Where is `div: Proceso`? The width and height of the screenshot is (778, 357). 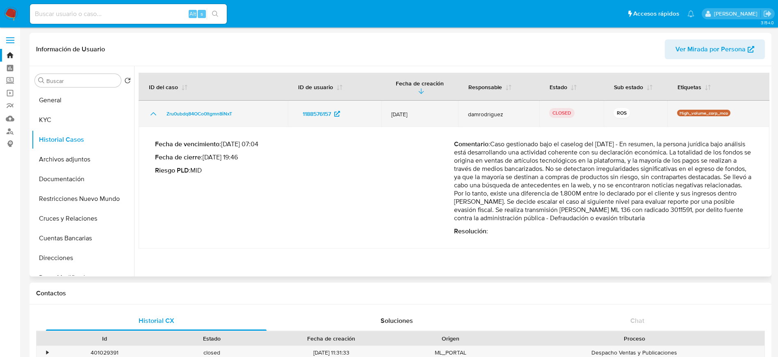 div: Proceso is located at coordinates (635, 338).